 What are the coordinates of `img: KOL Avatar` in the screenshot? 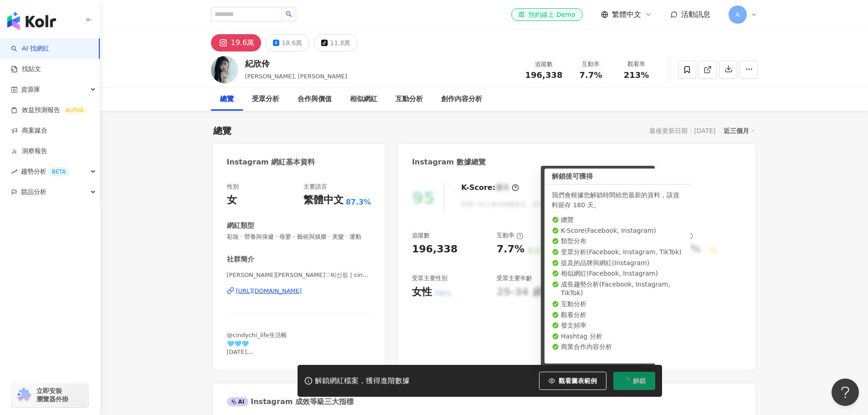 It's located at (224, 70).